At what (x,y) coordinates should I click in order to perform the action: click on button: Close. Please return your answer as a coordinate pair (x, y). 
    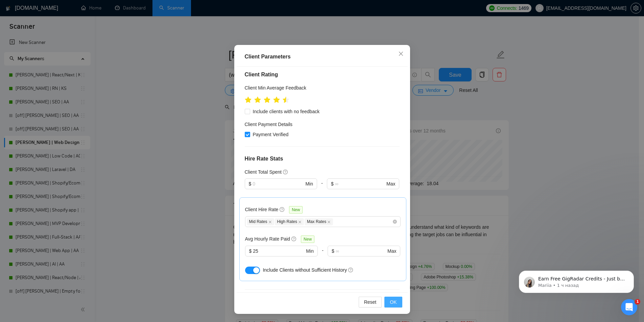
    Looking at the image, I should click on (401, 54).